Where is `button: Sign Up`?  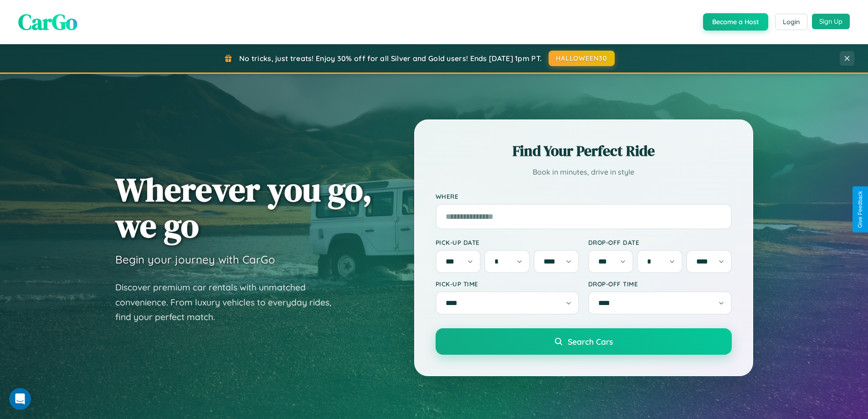
button: Sign Up is located at coordinates (831, 21).